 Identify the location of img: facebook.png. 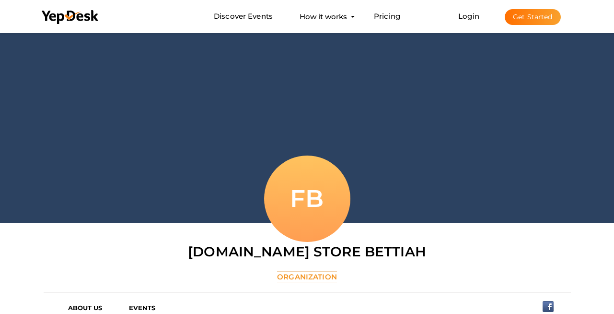
(548, 306).